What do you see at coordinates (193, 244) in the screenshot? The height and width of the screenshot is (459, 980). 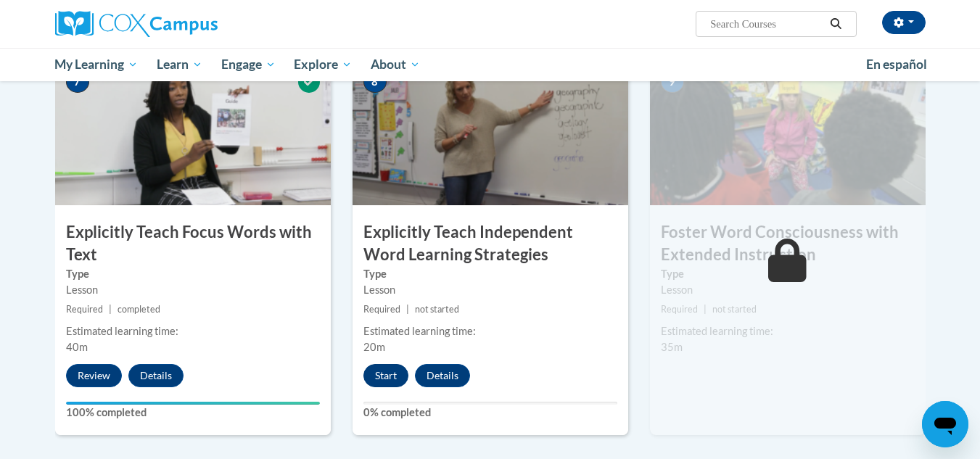 I see `h3: Explicitly Teach Focus Words with Text` at bounding box center [193, 244].